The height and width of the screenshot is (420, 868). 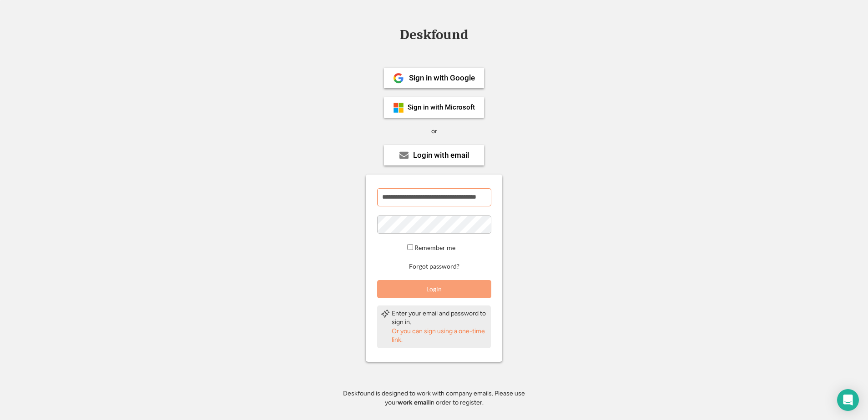 What do you see at coordinates (434, 131) in the screenshot?
I see `div: or` at bounding box center [434, 131].